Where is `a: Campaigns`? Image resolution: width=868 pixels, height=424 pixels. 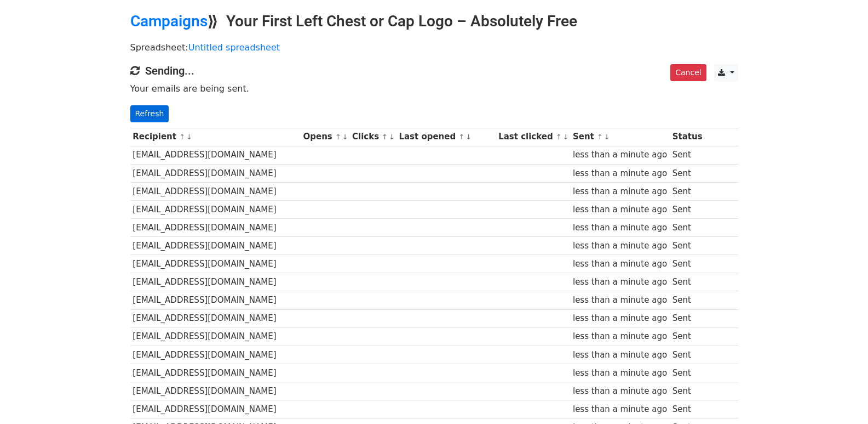 a: Campaigns is located at coordinates (168, 21).